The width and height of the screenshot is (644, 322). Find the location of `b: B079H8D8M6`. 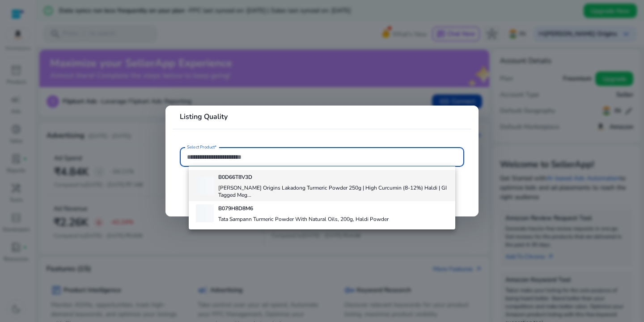

b: B079H8D8M6 is located at coordinates (236, 209).